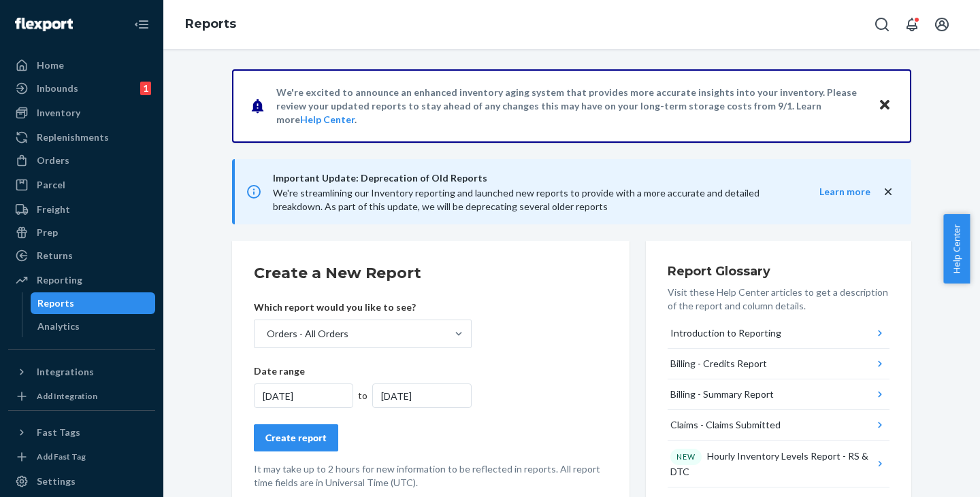 This screenshot has width=980, height=497. What do you see at coordinates (296, 438) in the screenshot?
I see `div: Create report` at bounding box center [296, 438].